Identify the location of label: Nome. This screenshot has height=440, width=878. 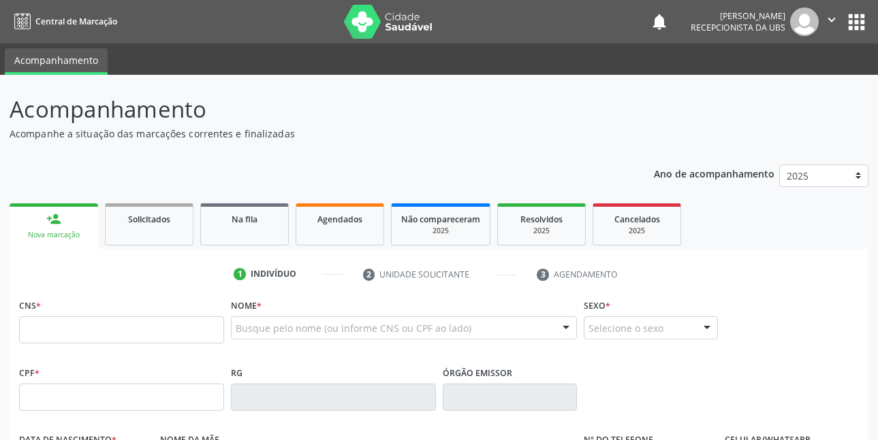
(246, 306).